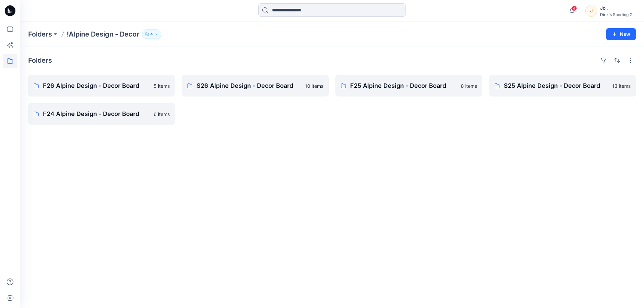  Describe the element at coordinates (152, 34) in the screenshot. I see `p: 4` at that location.